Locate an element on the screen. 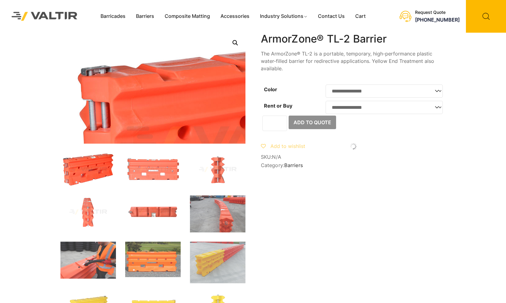 The image size is (506, 303). img: ArmorZone-main-image-scaled-1.jpg is located at coordinates (153, 259).